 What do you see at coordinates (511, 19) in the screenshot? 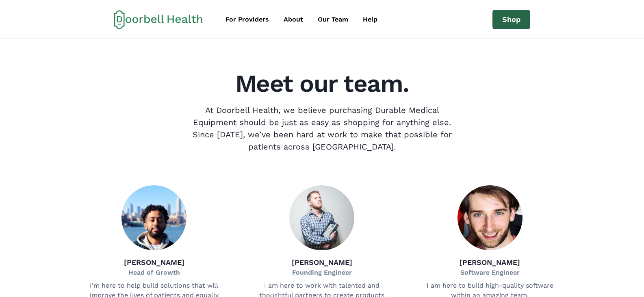
I see `a: Shop` at bounding box center [511, 19].